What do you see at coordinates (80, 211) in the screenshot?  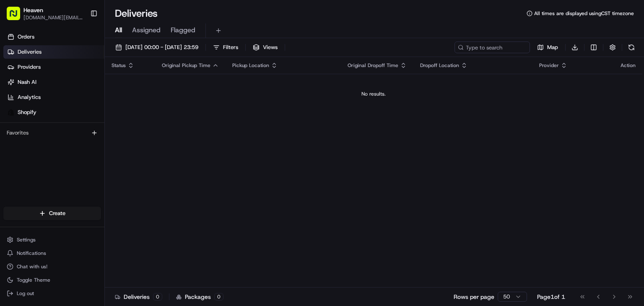 I see `a: Powered byPylon` at bounding box center [80, 211].